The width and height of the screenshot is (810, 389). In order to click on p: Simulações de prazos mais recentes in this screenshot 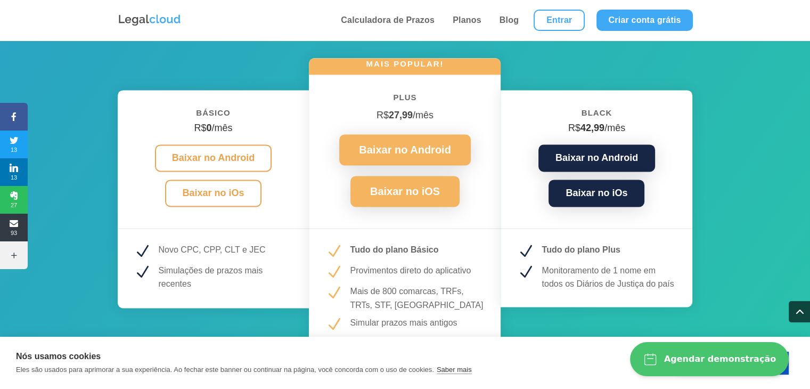, I will do `click(226, 277)`.